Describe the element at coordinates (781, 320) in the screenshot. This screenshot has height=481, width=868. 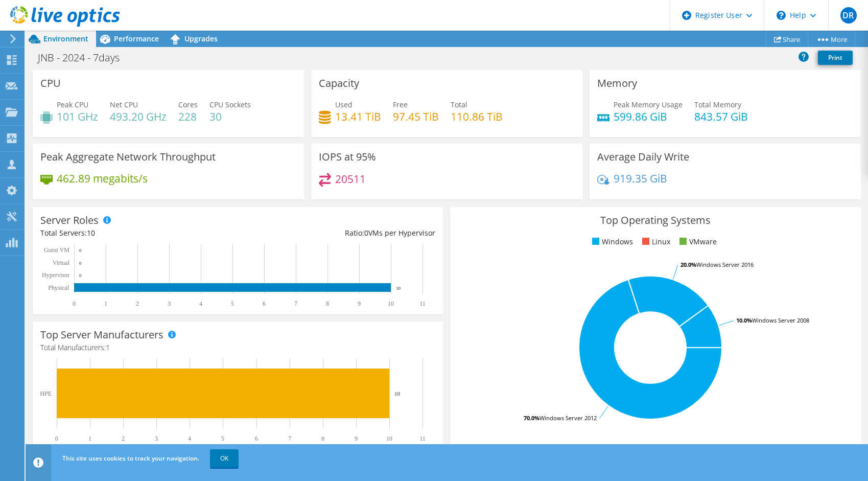
I see `tspan: Windows Server 2008` at that location.